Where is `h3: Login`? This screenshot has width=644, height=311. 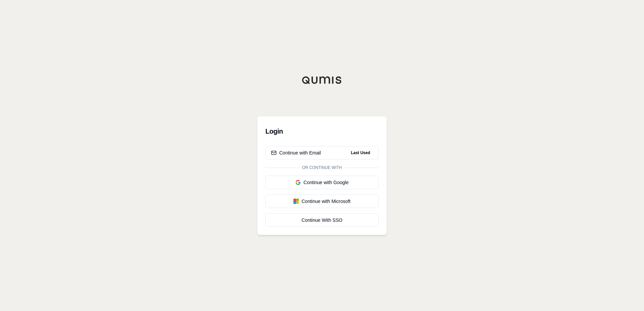 h3: Login is located at coordinates (322, 131).